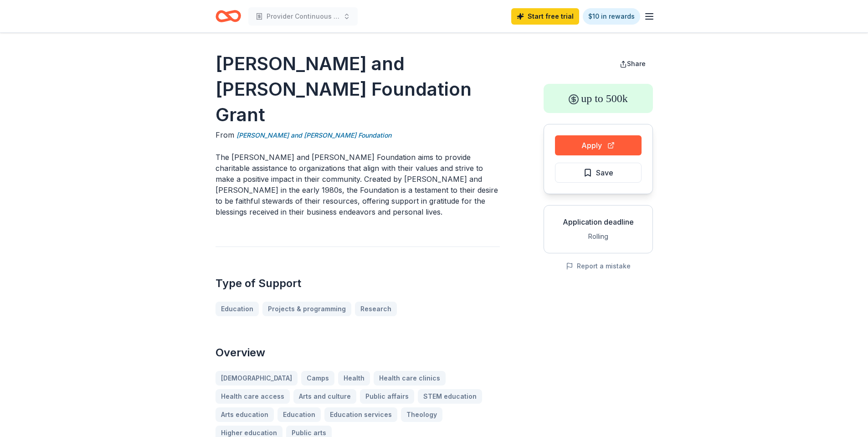 Image resolution: width=868 pixels, height=437 pixels. I want to click on a: $10 in rewards, so click(611, 16).